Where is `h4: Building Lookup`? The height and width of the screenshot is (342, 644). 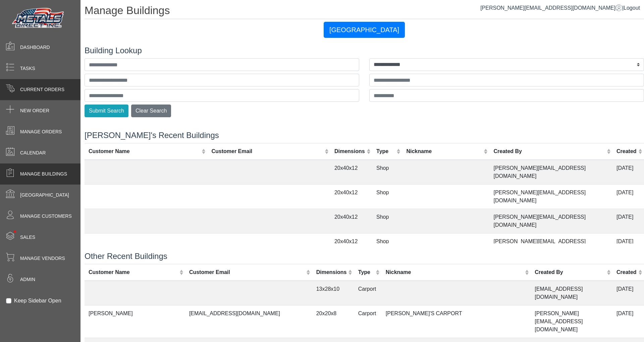
h4: Building Lookup is located at coordinates (364, 51).